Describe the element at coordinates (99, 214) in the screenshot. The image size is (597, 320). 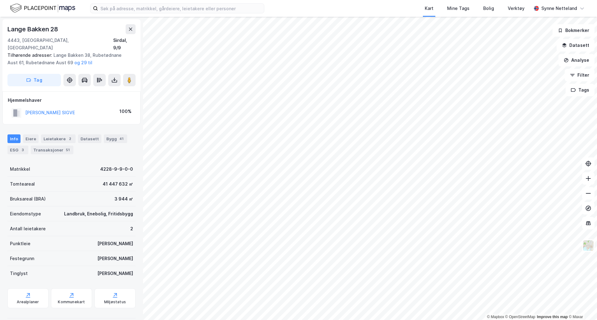
I see `div: Landbruk, Enebolig, Fritidsbygg` at that location.